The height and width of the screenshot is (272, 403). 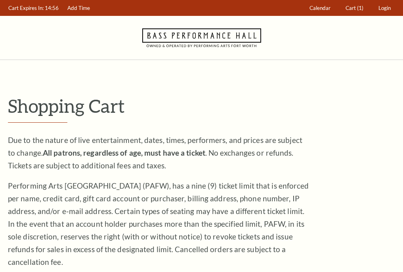 I want to click on p: Shopping Cart, so click(x=201, y=105).